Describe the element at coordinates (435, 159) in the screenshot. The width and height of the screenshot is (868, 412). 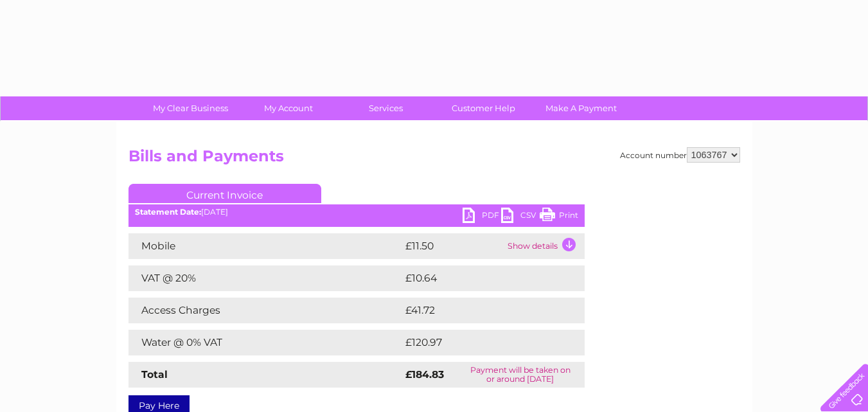
I see `h2: Bills and Payments` at that location.